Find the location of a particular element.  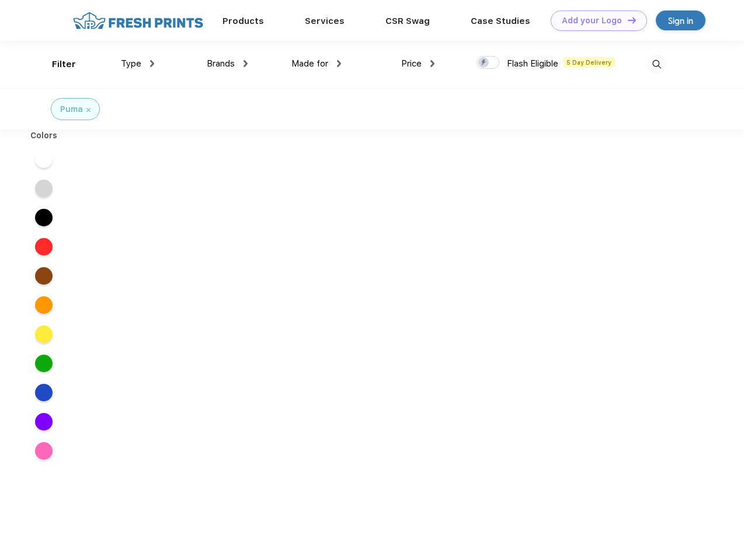

a: CSR Swag is located at coordinates (408, 21).